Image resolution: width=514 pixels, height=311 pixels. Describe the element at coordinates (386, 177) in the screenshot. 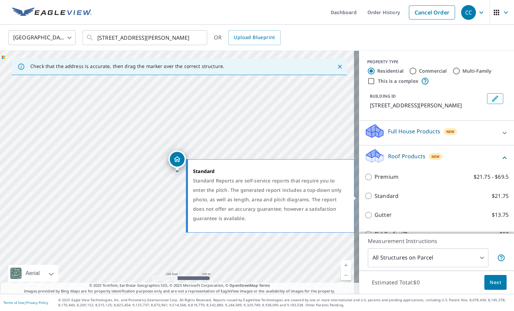

I see `p: Premium` at that location.